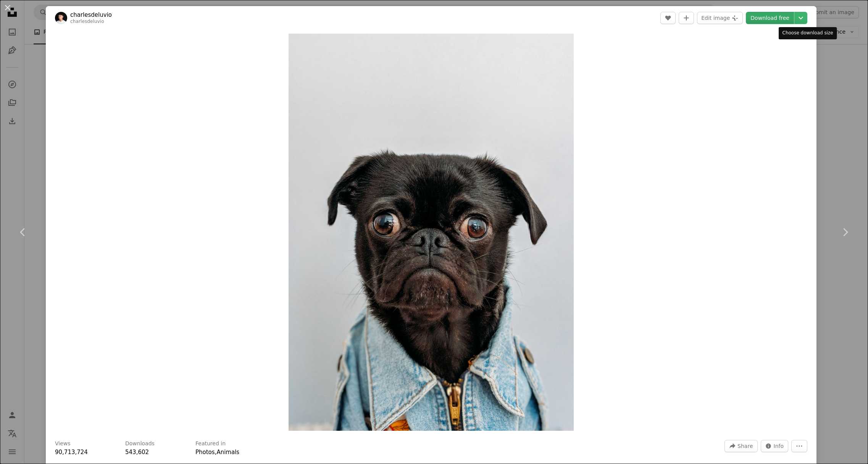 The image size is (868, 464). Describe the element at coordinates (228, 452) in the screenshot. I see `a: Animals` at that location.